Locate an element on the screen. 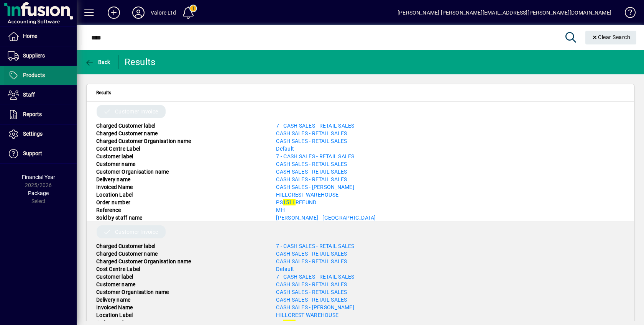 The width and height of the screenshot is (644, 325). a: MH is located at coordinates (280, 210).